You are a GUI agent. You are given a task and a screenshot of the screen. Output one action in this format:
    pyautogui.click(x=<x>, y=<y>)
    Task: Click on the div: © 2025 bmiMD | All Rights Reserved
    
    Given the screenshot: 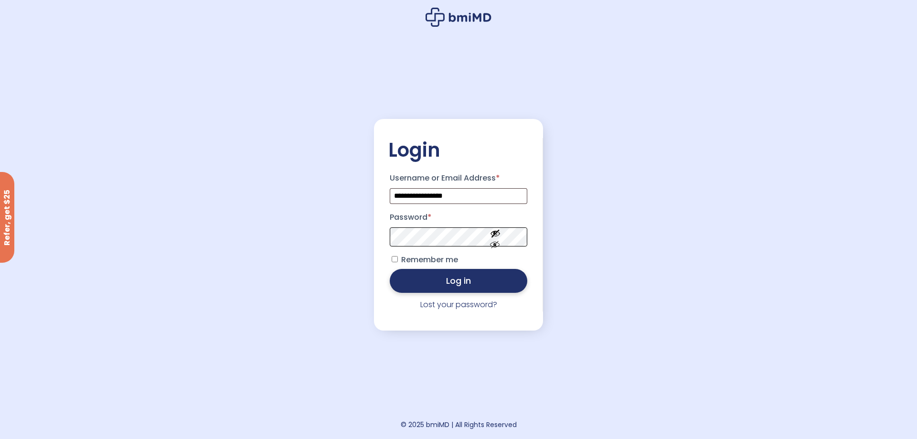 What is the action you would take?
    pyautogui.click(x=459, y=425)
    